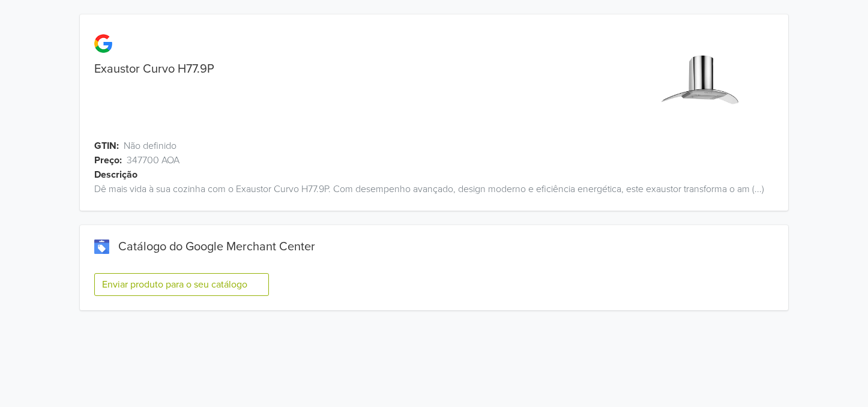 The height and width of the screenshot is (407, 868). Describe the element at coordinates (449, 175) in the screenshot. I see `div: Descrição` at that location.